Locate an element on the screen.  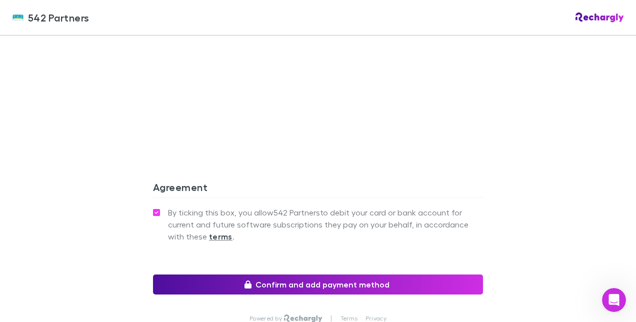
img: Rechargly Logo is located at coordinates (599, 17).